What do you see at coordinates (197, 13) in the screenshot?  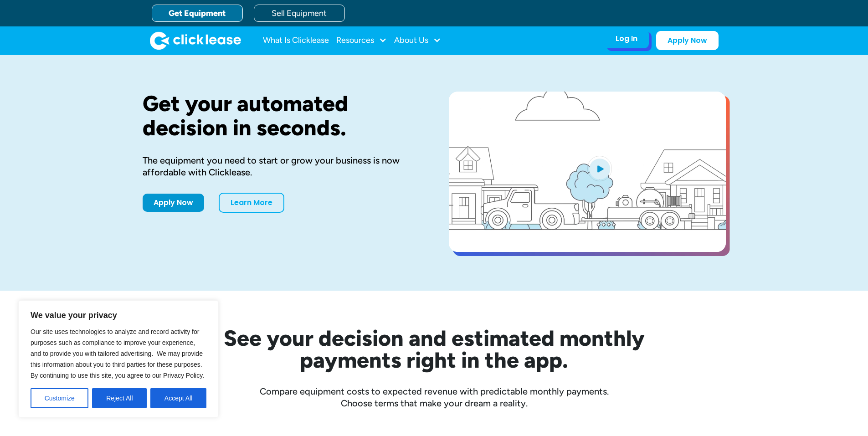 I see `a: Get Equipment` at bounding box center [197, 13].